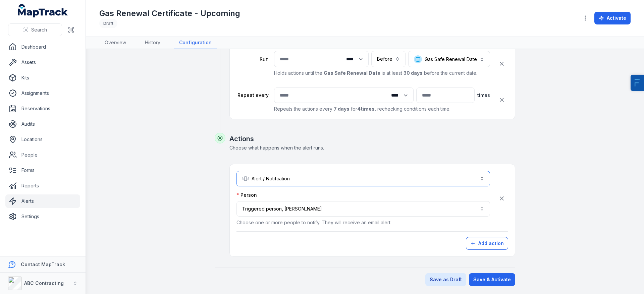 Image resolution: width=644 pixels, height=294 pixels. I want to click on span: times, so click(484, 95).